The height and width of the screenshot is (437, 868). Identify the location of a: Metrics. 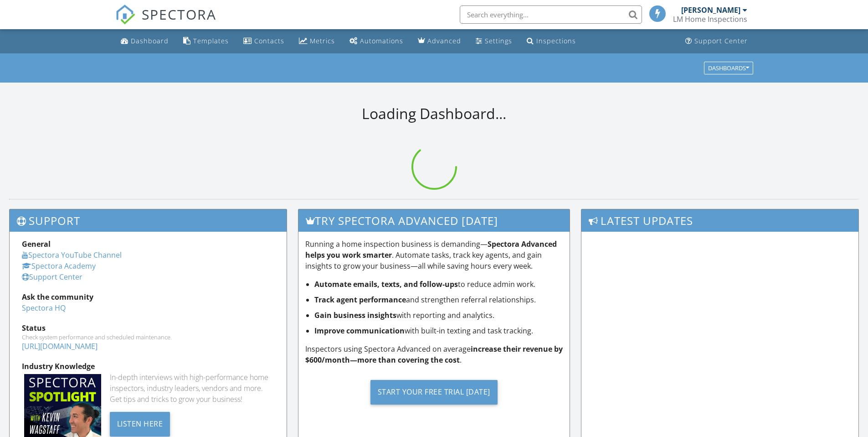
(316, 41).